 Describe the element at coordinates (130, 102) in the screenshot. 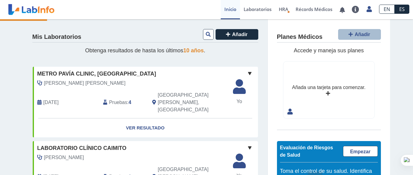

I see `b: 4` at that location.